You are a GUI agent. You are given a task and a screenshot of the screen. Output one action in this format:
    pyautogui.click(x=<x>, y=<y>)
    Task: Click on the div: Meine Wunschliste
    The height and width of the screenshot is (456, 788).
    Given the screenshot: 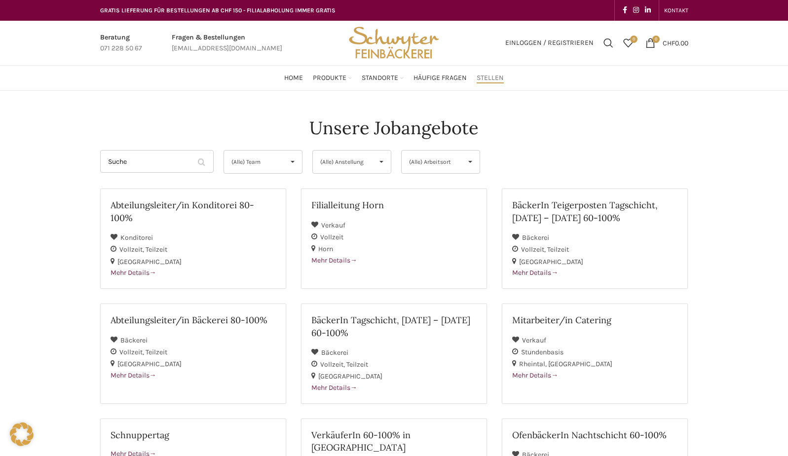 What is the action you would take?
    pyautogui.click(x=629, y=43)
    